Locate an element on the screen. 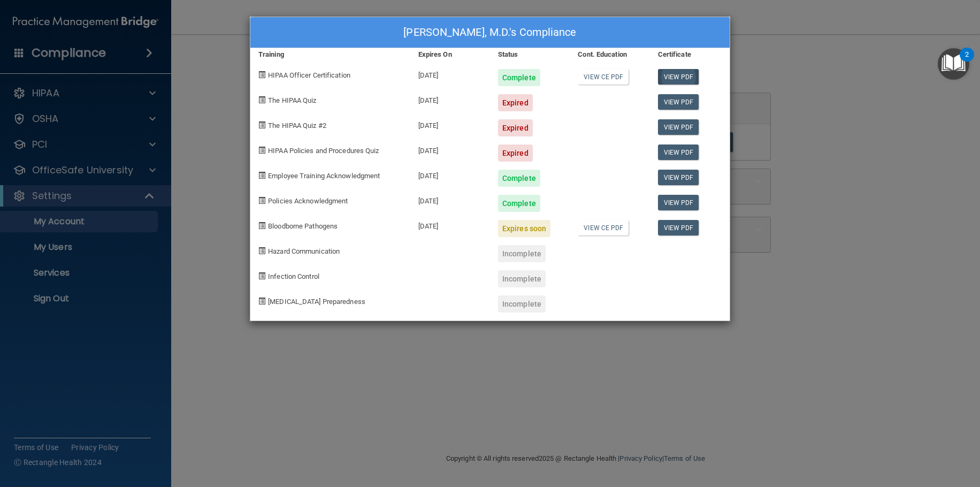 This screenshot has height=487, width=980. div: Status is located at coordinates (530, 54).